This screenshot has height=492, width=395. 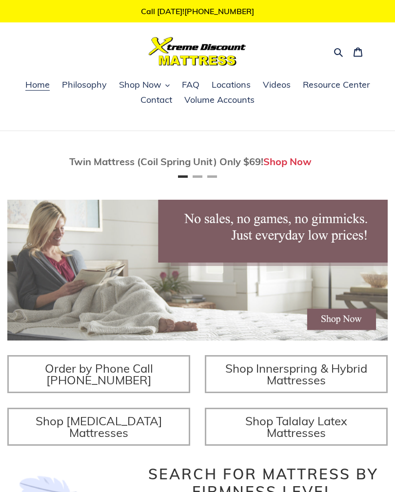 I want to click on a: Resource Center, so click(x=336, y=85).